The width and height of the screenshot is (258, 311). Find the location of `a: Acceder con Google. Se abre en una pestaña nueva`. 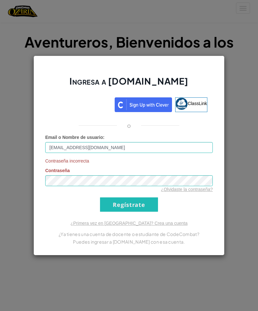

a: Acceder con Google. Se abre en una pestaña nueva is located at coordinates (81, 105).